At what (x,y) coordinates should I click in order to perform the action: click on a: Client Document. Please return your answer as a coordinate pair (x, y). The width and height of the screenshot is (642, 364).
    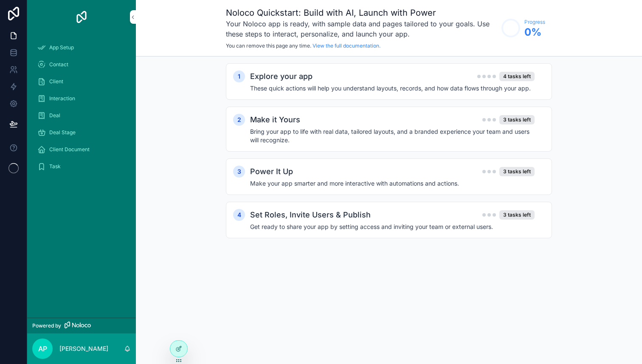
    Looking at the image, I should click on (81, 150).